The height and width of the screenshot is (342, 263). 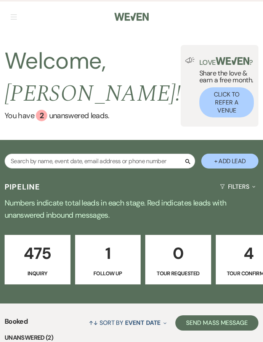 I want to click on p: 1, so click(x=108, y=253).